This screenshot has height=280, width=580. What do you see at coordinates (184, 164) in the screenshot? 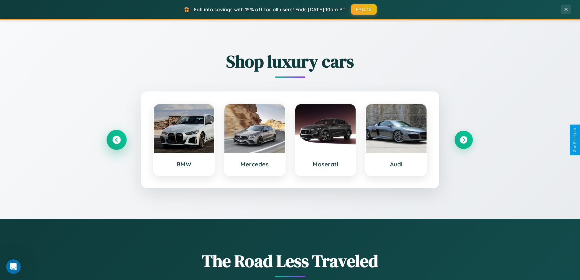
I see `h3: BMW` at bounding box center [184, 164].